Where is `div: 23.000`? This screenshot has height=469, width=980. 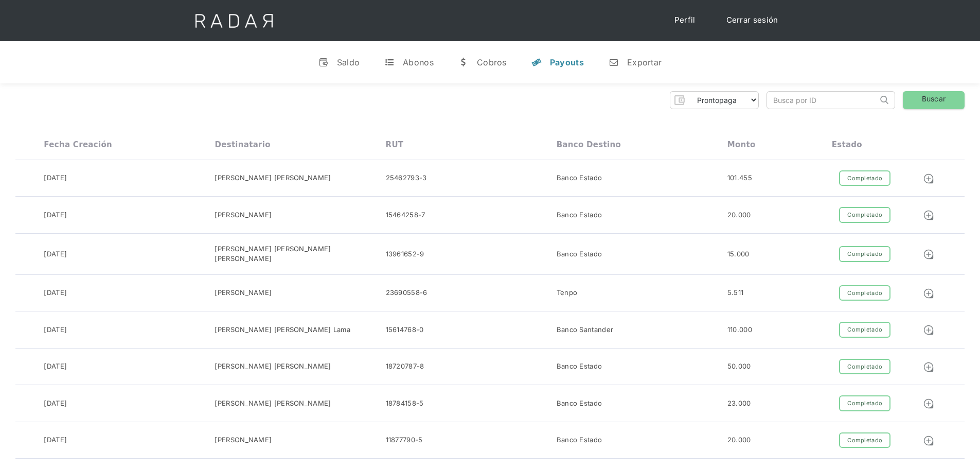 div: 23.000 is located at coordinates (740, 403).